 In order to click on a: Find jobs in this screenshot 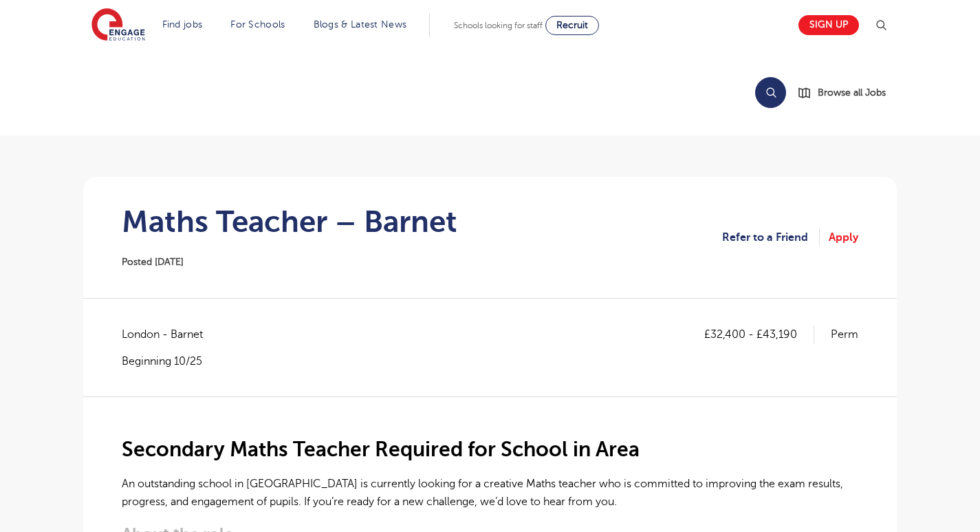, I will do `click(182, 24)`.